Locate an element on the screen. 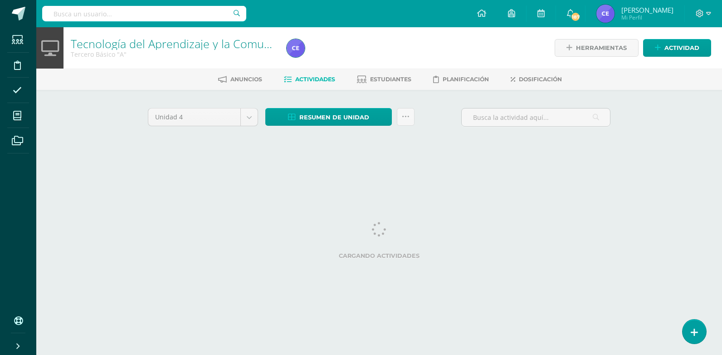 The image size is (722, 355). span: Resumen de unidad is located at coordinates (334, 117).